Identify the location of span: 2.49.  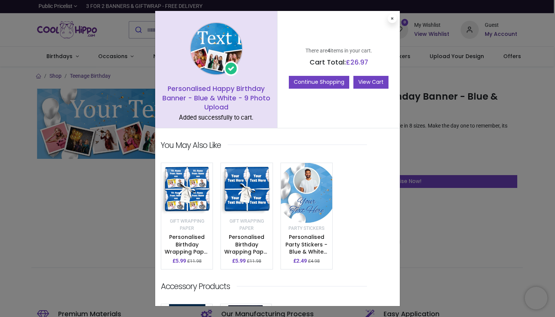
(302, 261).